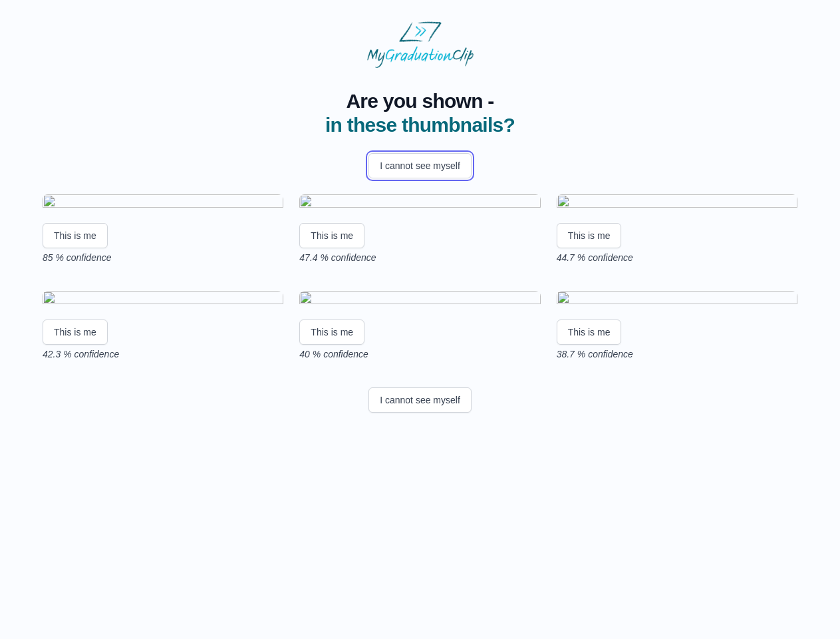 Image resolution: width=840 pixels, height=639 pixels. What do you see at coordinates (678, 257) in the screenshot?
I see `p: 44.7 % confidence` at bounding box center [678, 257].